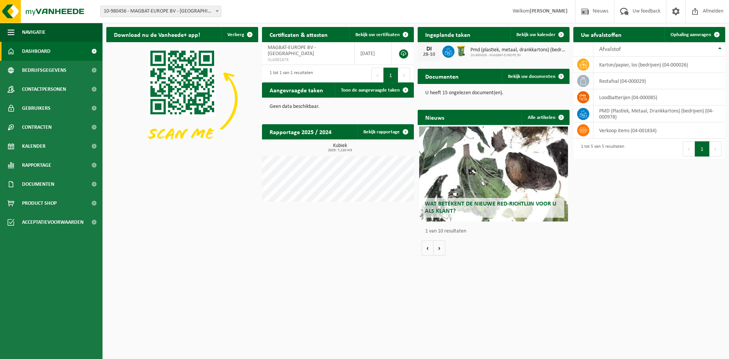  What do you see at coordinates (442, 76) in the screenshot?
I see `h2: Documenten` at bounding box center [442, 76].